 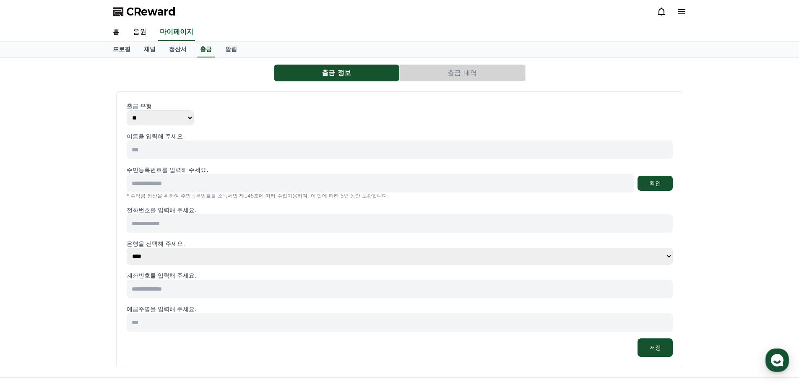 What do you see at coordinates (178, 50) in the screenshot?
I see `a: 정산서` at bounding box center [178, 50].